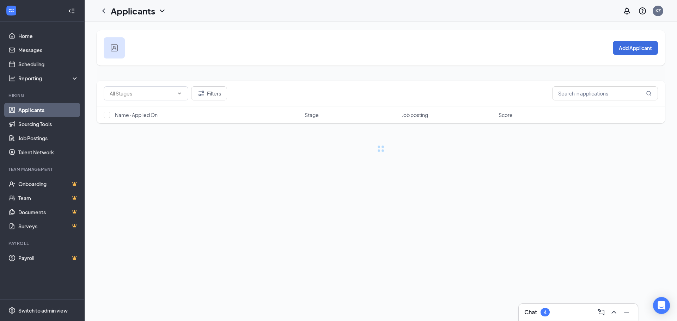  Describe the element at coordinates (43, 169) in the screenshot. I see `div: Team Management` at that location.